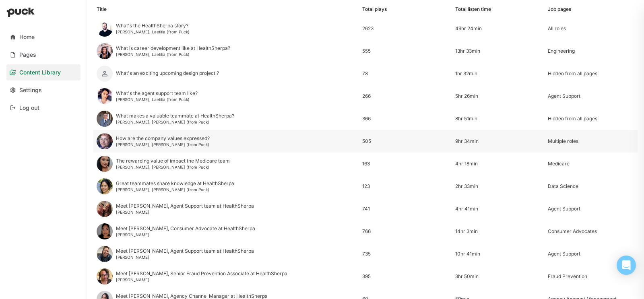 The width and height of the screenshot is (644, 299). I want to click on div: Title, so click(101, 10).